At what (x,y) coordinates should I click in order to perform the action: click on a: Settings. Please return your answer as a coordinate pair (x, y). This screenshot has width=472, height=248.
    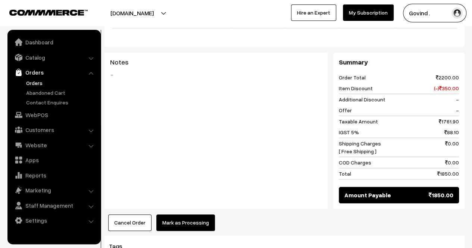
    Looking at the image, I should click on (54, 221).